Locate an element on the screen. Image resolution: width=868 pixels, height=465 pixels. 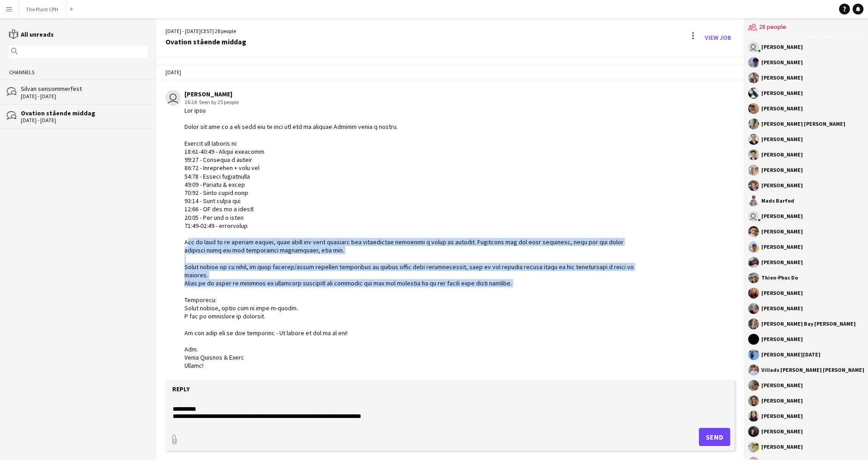
label: Reply is located at coordinates (180, 389).